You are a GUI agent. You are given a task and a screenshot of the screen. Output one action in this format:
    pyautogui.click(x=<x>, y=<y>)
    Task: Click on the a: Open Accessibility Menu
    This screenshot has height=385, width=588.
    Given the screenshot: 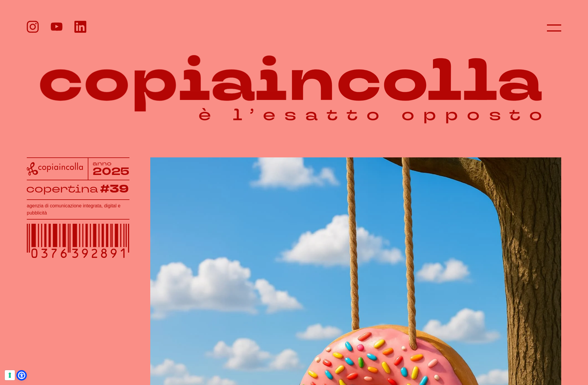 What is the action you would take?
    pyautogui.click(x=21, y=375)
    